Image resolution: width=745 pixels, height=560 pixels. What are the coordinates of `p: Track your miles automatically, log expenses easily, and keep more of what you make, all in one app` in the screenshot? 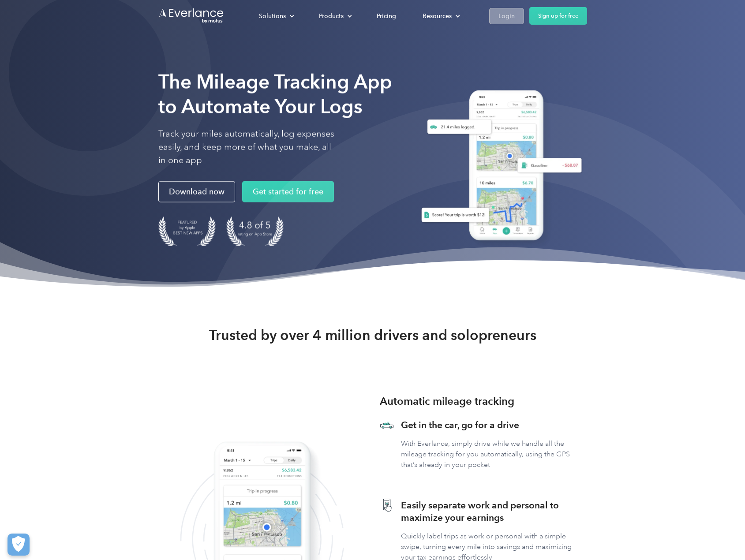 It's located at (247, 148).